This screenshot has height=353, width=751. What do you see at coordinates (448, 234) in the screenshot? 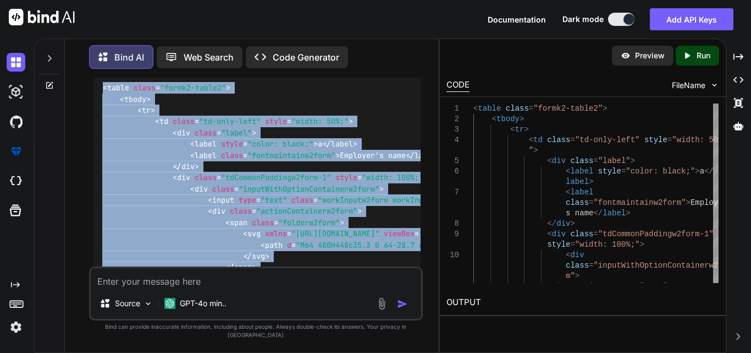
I see `span: "0 0 512 512"` at bounding box center [448, 234].